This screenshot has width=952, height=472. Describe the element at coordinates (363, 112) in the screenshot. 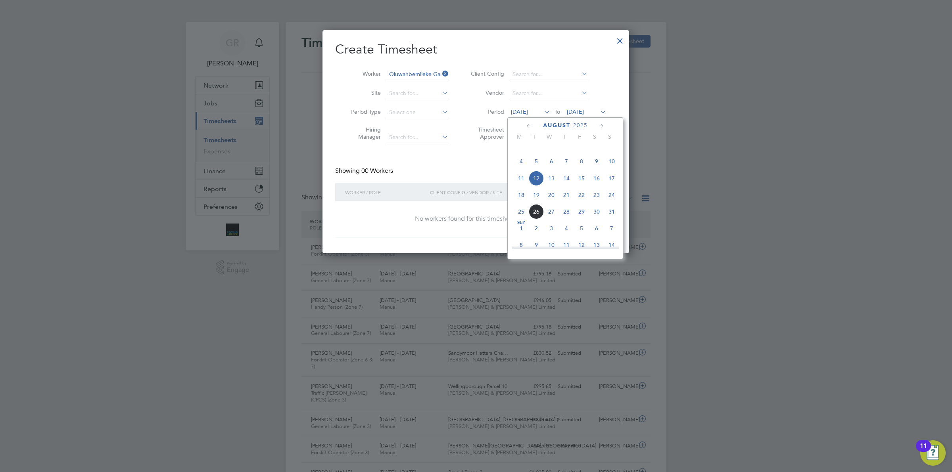

I see `label: Period Type` at that location.